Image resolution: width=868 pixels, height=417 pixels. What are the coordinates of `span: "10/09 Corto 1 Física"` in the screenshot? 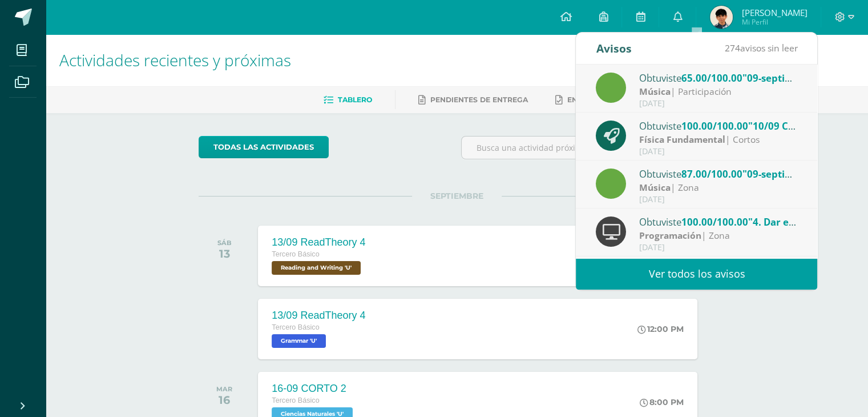 It's located at (799, 125).